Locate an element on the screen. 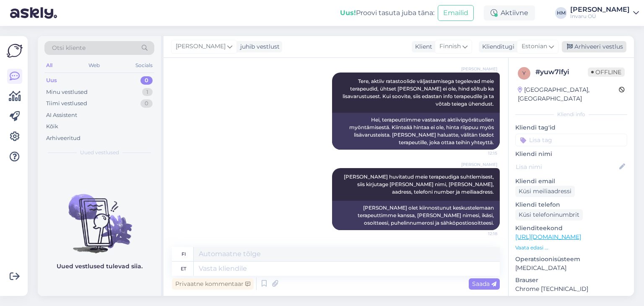 This screenshot has width=644, height=306. span: Otsi kliente is located at coordinates (69, 48).